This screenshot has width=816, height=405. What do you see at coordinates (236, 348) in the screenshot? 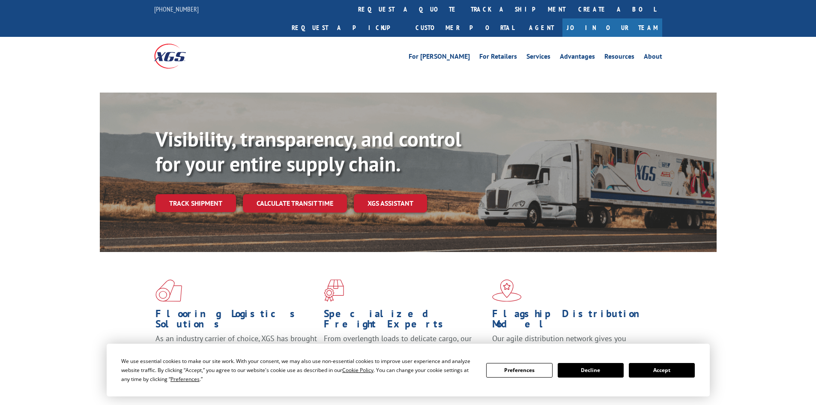
I see `span: As an industry carrier of choice, XGS has brought innovation and dedication to flooring logistics...` at bounding box center [236, 348].